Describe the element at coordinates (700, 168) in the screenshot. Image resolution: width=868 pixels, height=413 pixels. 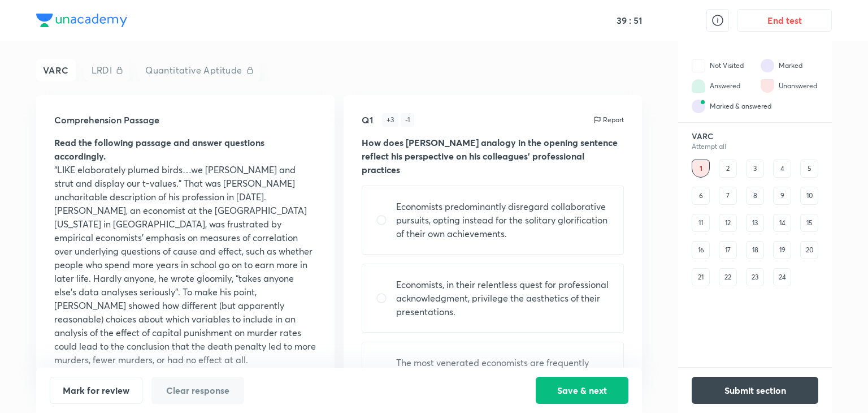
I see `div: 1` at that location.